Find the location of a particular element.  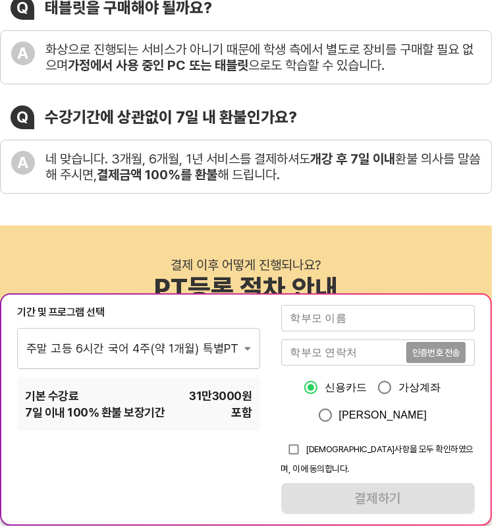

div: PT등록 절차 안내 is located at coordinates (246, 288).